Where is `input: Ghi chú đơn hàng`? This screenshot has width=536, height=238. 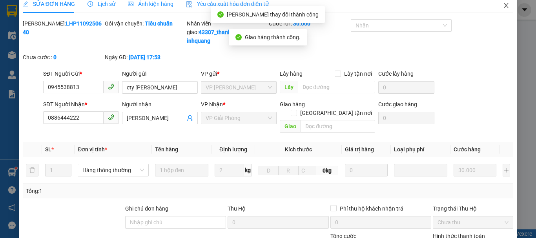 input: Ghi chú đơn hàng is located at coordinates (175, 223).